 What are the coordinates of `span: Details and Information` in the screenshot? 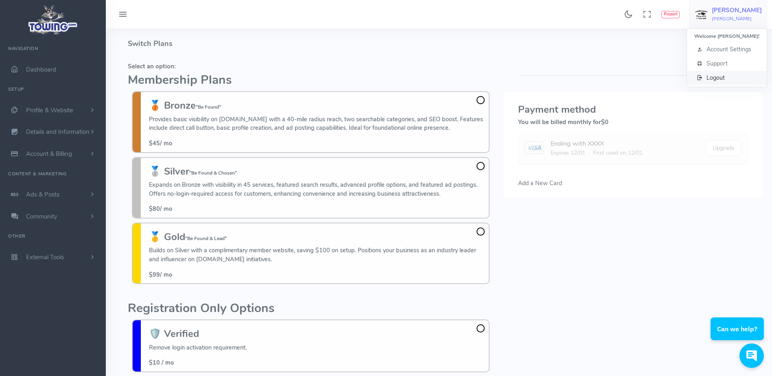 It's located at (58, 132).